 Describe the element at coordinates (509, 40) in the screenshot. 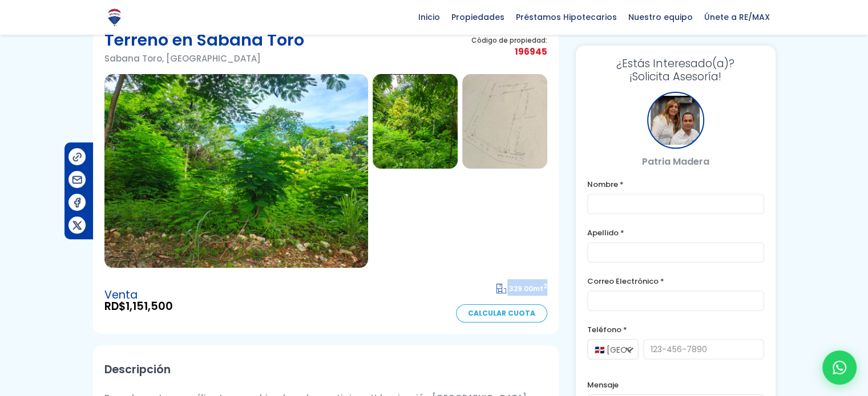

I see `span: Código de propiedad:` at that location.